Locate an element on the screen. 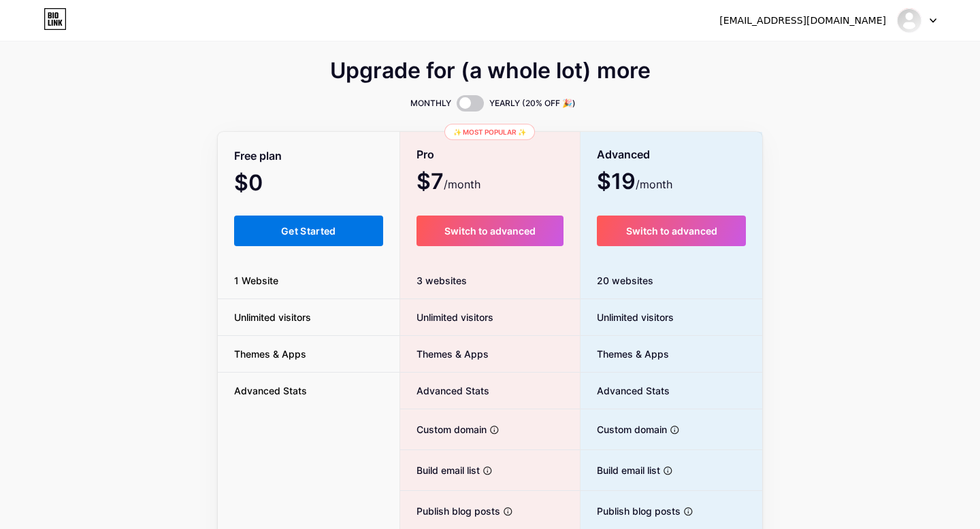  button: Get Started is located at coordinates (308, 231).